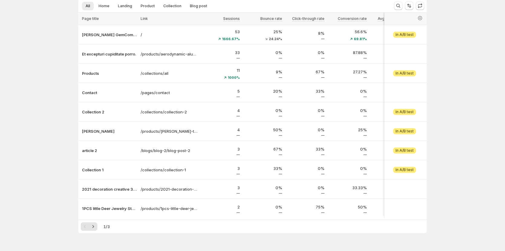 This screenshot has width=505, height=251. What do you see at coordinates (220, 207) in the screenshot?
I see `p: 2` at bounding box center [220, 207].